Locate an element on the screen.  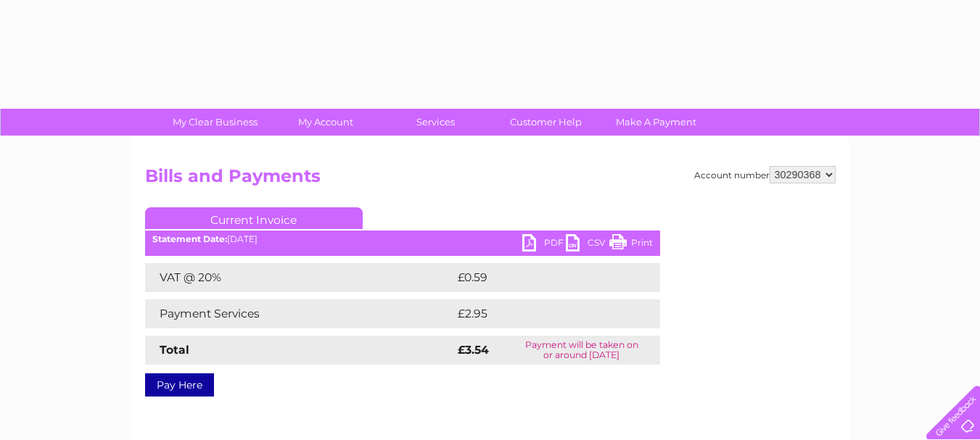
a: Services is located at coordinates (435, 122).